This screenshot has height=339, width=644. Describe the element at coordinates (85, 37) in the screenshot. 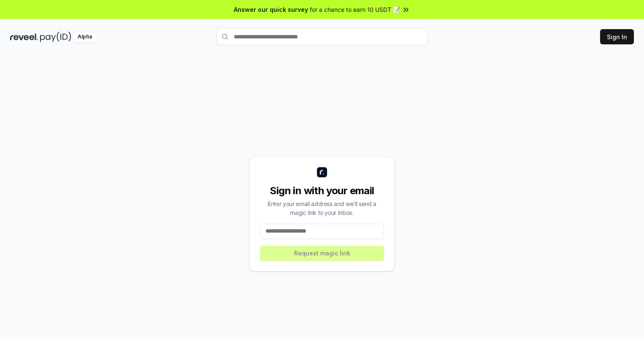

I see `div: Alpha` at that location.